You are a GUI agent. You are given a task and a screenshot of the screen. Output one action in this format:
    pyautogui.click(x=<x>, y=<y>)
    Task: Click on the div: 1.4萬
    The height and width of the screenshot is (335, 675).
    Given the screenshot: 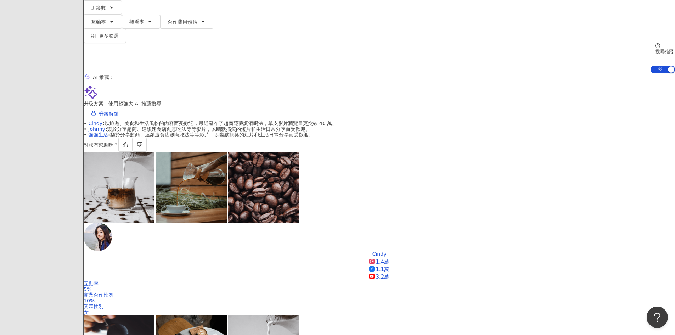 What is the action you would take?
    pyautogui.click(x=383, y=262)
    